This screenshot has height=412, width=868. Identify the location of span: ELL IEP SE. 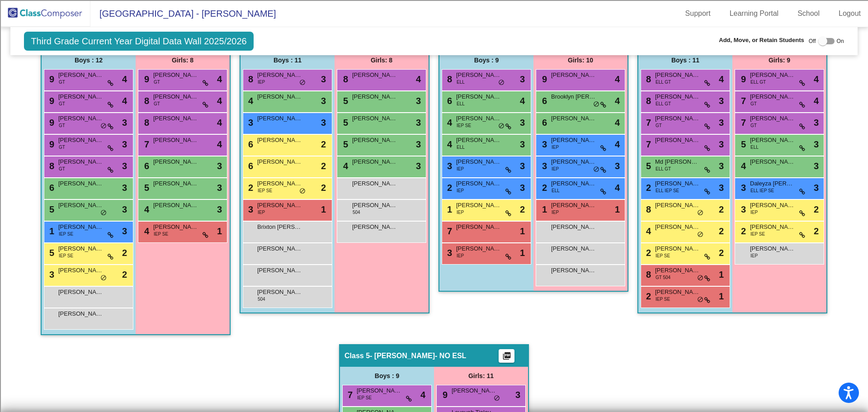
(667, 191).